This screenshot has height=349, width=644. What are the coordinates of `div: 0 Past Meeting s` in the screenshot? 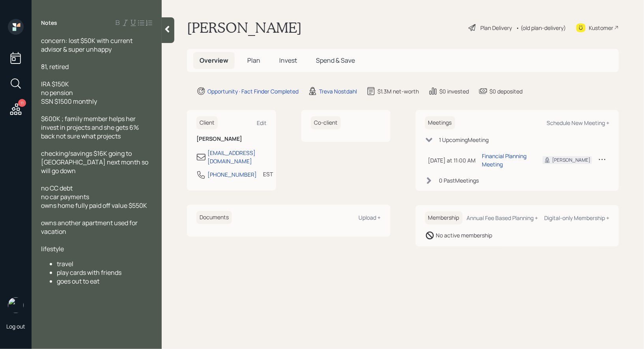 It's located at (459, 181).